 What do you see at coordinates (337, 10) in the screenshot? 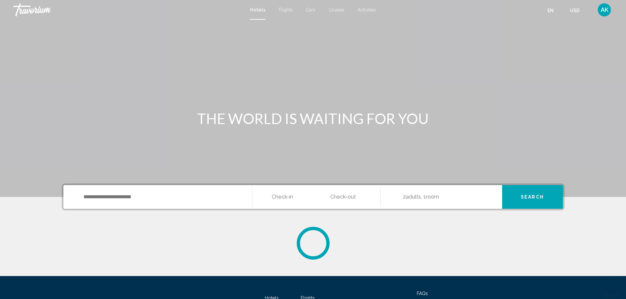
I see `a: Cruises` at bounding box center [337, 10].